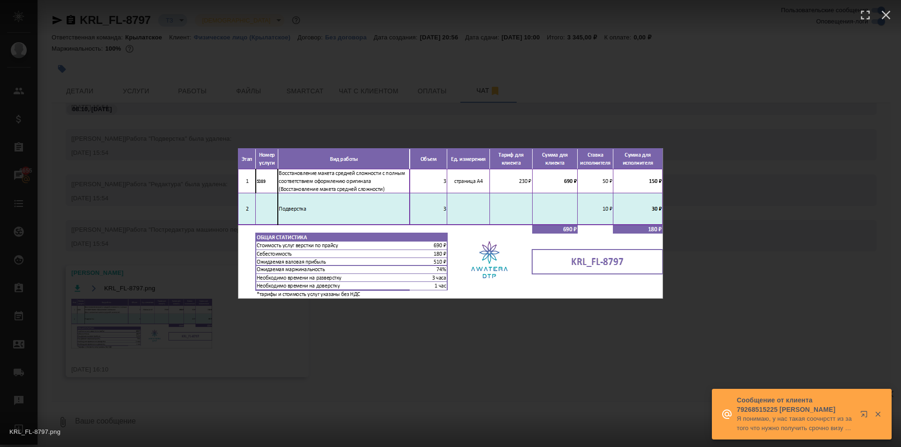  Describe the element at coordinates (866, 416) in the screenshot. I see `button: Открыть в новой вкладке` at that location.